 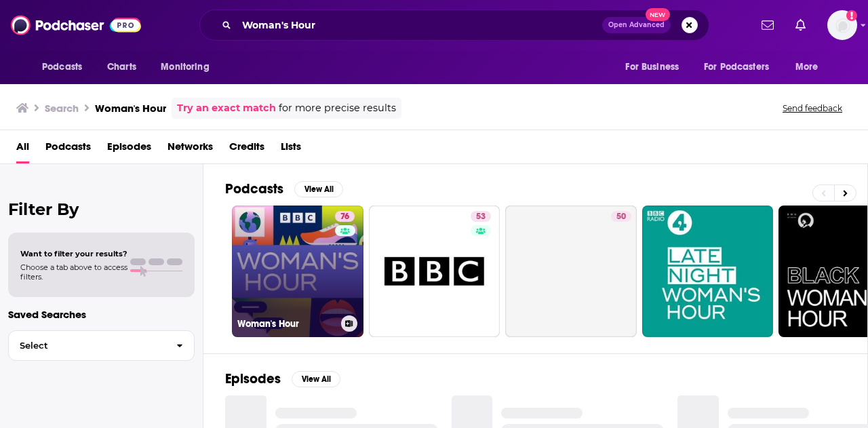 What do you see at coordinates (622, 217) in the screenshot?
I see `span: 50` at bounding box center [622, 217].